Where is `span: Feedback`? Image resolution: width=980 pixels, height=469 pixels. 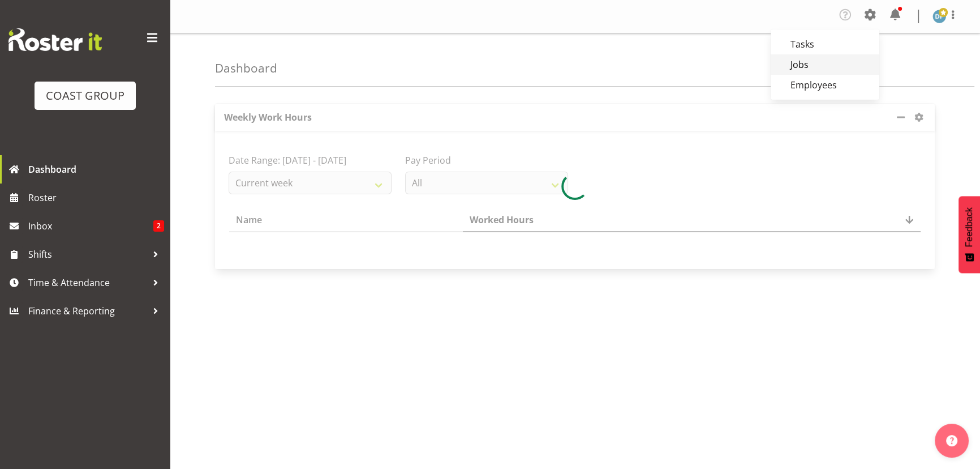
span: Feedback is located at coordinates (969, 227).